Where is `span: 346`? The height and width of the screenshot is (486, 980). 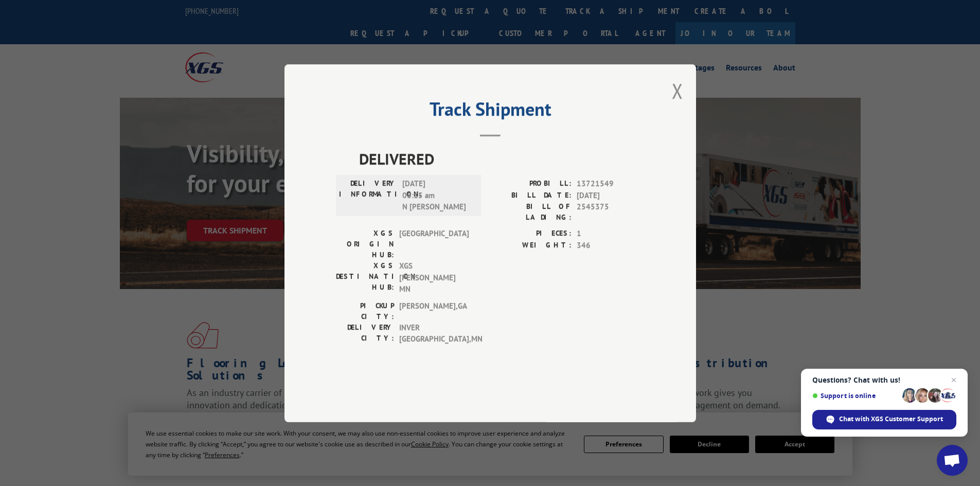 span: 346 is located at coordinates (611, 245).